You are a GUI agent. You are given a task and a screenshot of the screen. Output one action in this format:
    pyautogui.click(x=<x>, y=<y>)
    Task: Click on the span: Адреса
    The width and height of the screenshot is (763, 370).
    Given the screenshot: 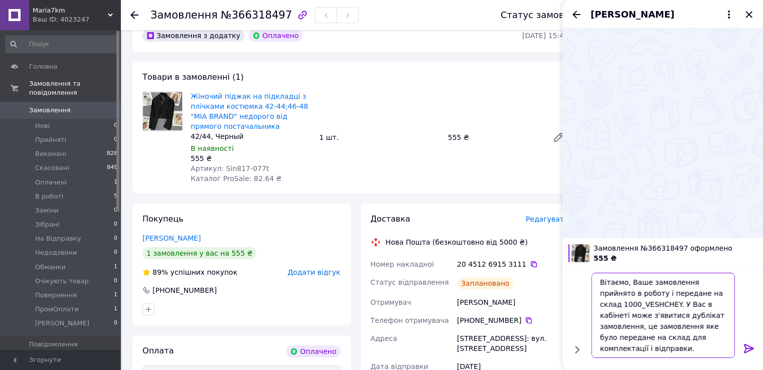 What is the action you would take?
    pyautogui.click(x=384, y=338)
    